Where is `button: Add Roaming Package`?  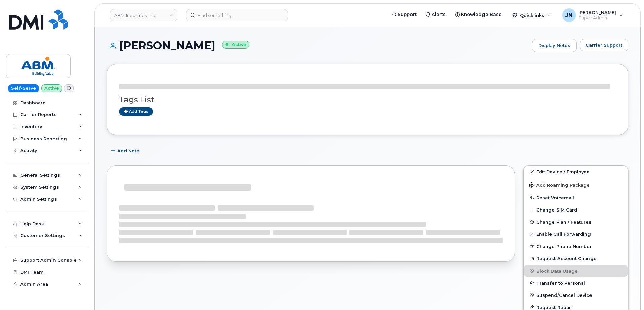 button: Add Roaming Package is located at coordinates (576, 184).